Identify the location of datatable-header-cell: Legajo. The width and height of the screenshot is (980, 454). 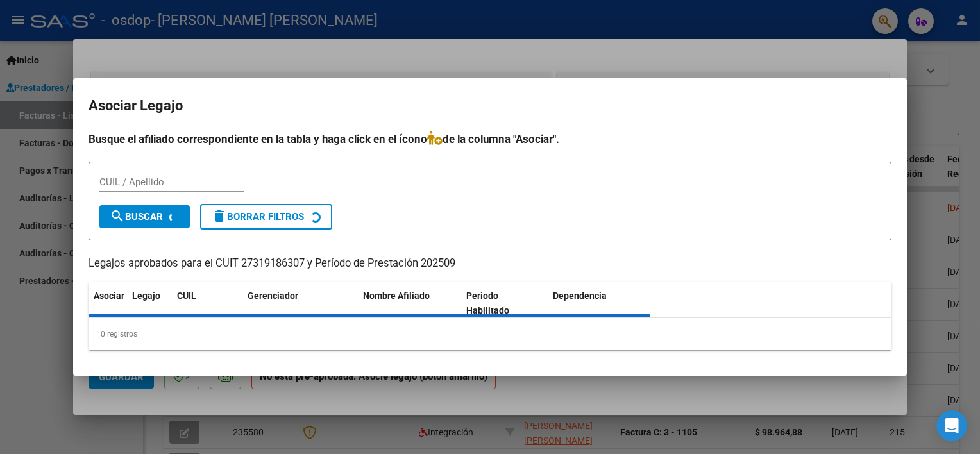
(149, 304).